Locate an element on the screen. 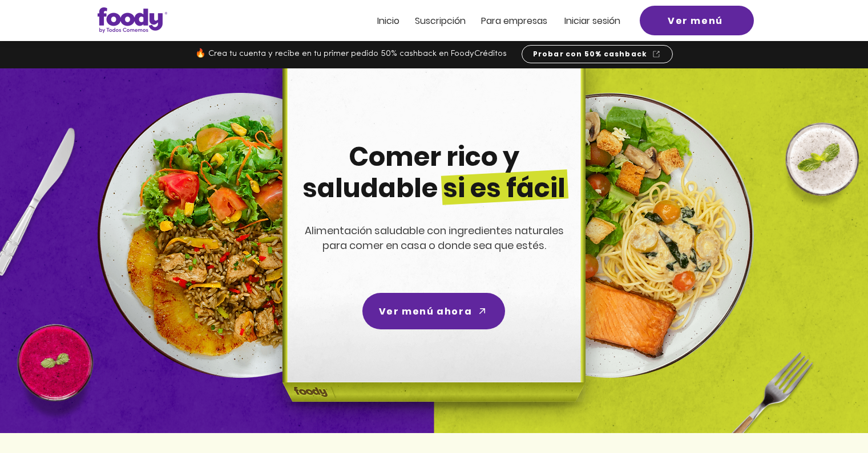  span: Probar con 50% cashback is located at coordinates (590, 54).